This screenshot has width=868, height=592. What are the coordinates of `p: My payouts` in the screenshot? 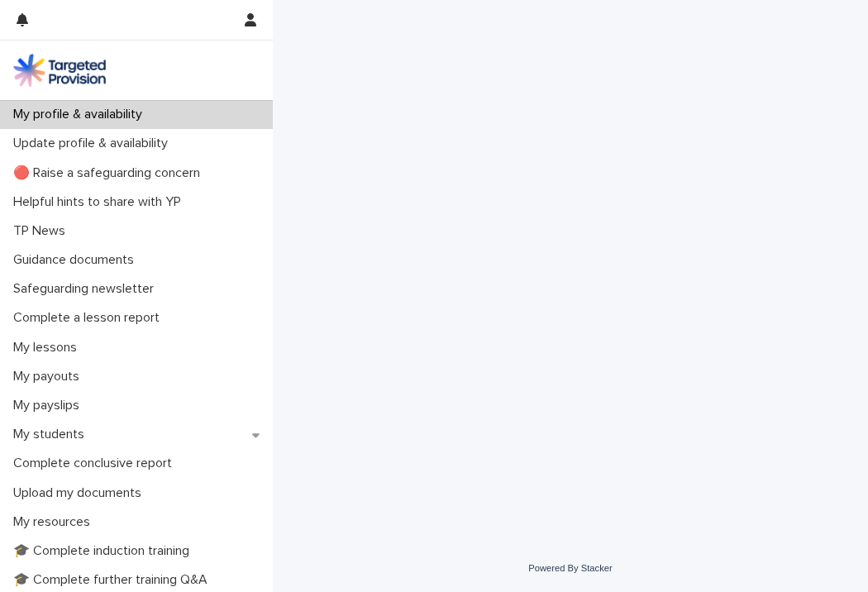 It's located at (50, 376).